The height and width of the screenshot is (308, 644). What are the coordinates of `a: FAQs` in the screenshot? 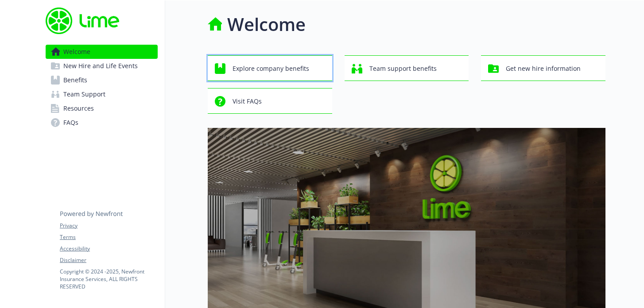 It's located at (101, 123).